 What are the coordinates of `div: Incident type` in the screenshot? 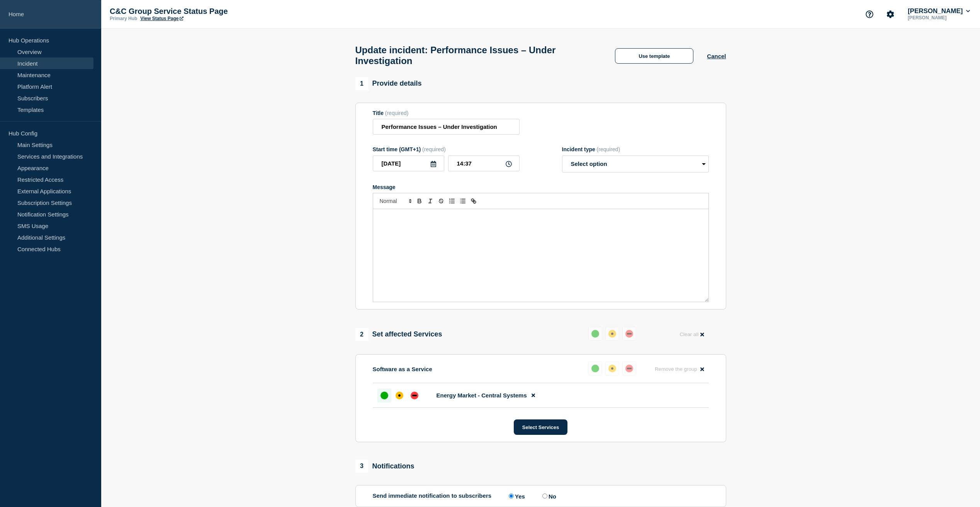 It's located at (636, 149).